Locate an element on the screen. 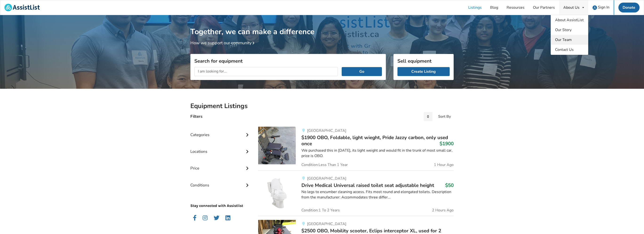  a: user icon Sign In is located at coordinates (601, 8).